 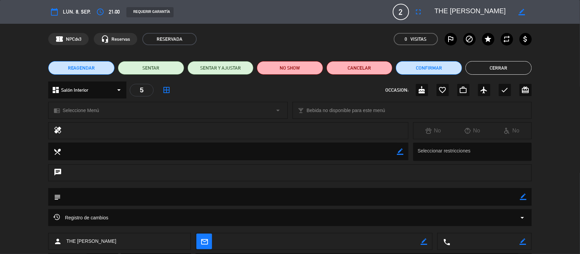 I want to click on span: RESERVADA, so click(x=169, y=39).